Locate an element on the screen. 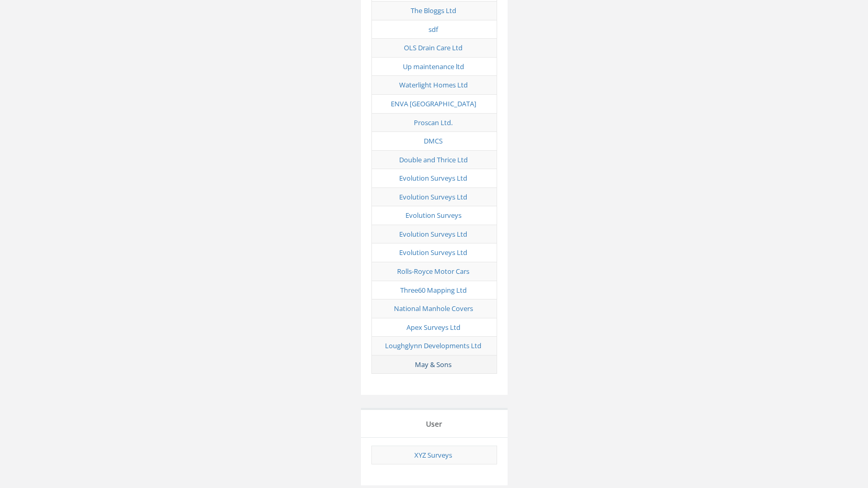 The image size is (868, 488). a: The Bloggs Ltd is located at coordinates (433, 10).